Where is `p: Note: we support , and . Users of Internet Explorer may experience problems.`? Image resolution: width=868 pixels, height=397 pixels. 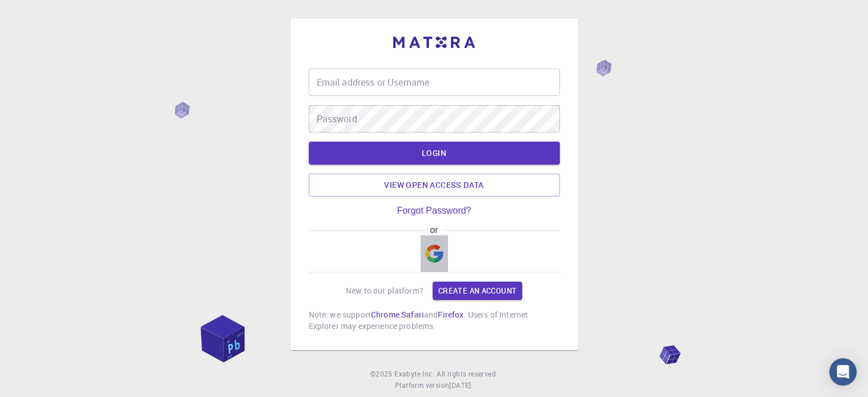
p: Note: we support , and . Users of Internet Explorer may experience problems. is located at coordinates (434, 320).